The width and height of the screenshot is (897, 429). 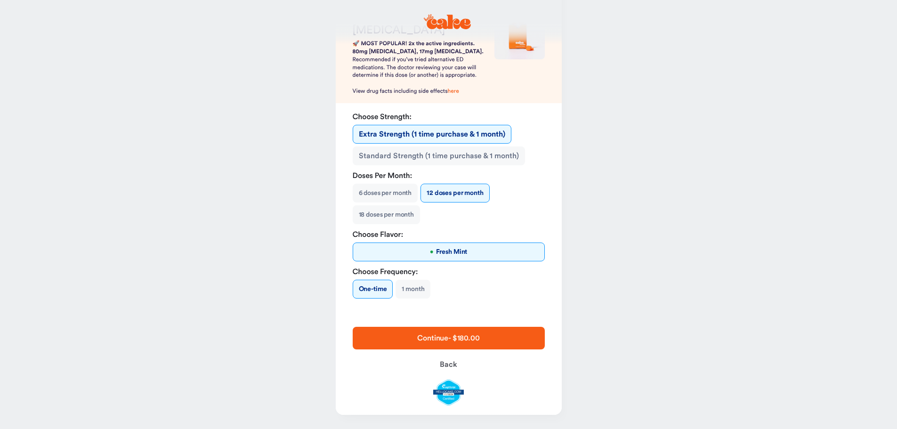 What do you see at coordinates (449, 338) in the screenshot?
I see `button: Continue- $180.00` at bounding box center [449, 338].